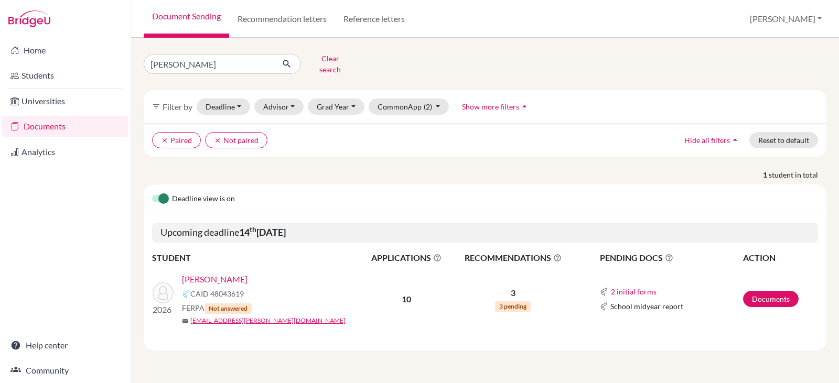  I want to click on span: CAID 48043619, so click(217, 294).